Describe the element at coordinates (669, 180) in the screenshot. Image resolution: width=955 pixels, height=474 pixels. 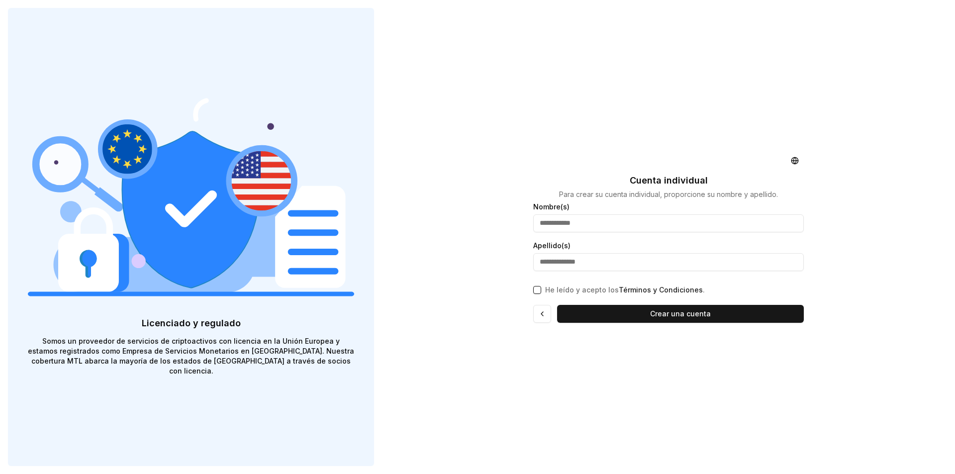
I see `font: Cuenta individual` at that location.